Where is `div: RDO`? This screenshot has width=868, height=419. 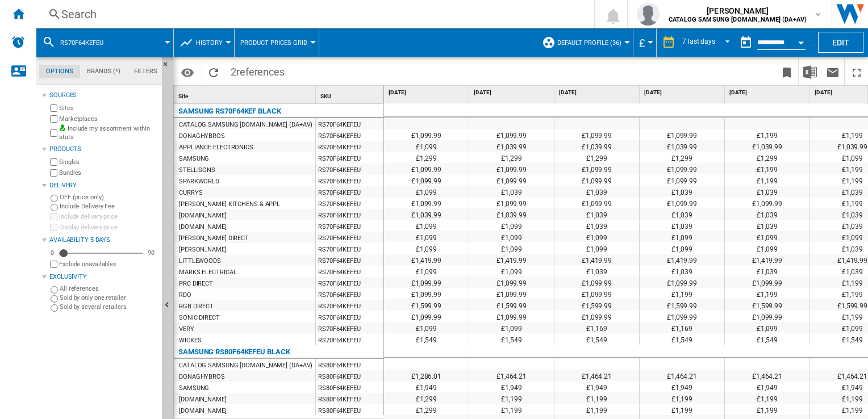
div: RDO is located at coordinates (185, 295).